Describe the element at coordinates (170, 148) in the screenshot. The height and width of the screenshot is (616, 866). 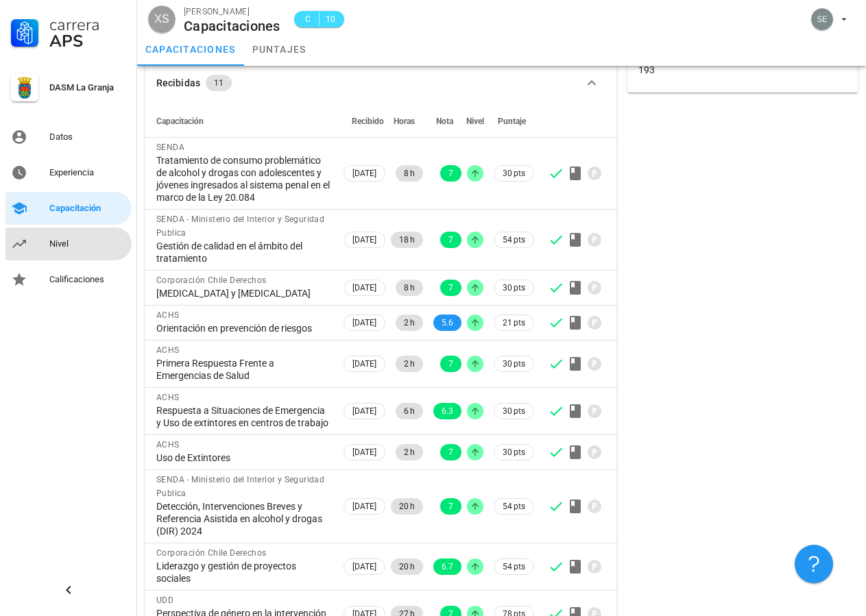
I see `span: SENDA` at that location.